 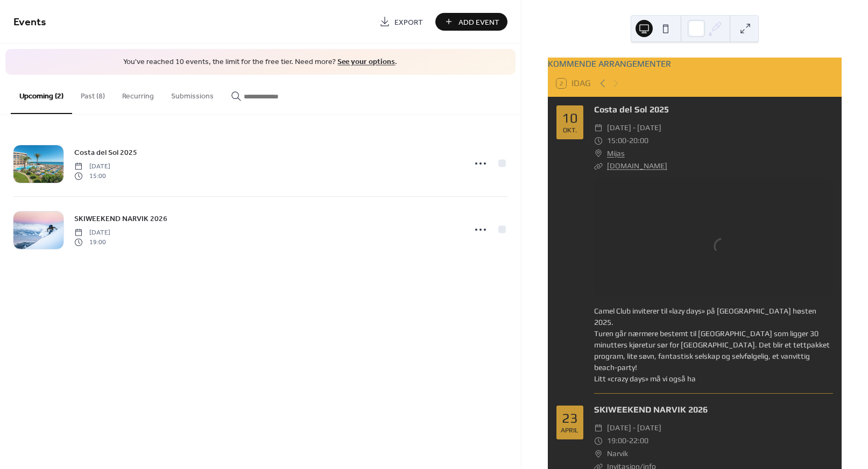 I want to click on span: Events, so click(x=29, y=22).